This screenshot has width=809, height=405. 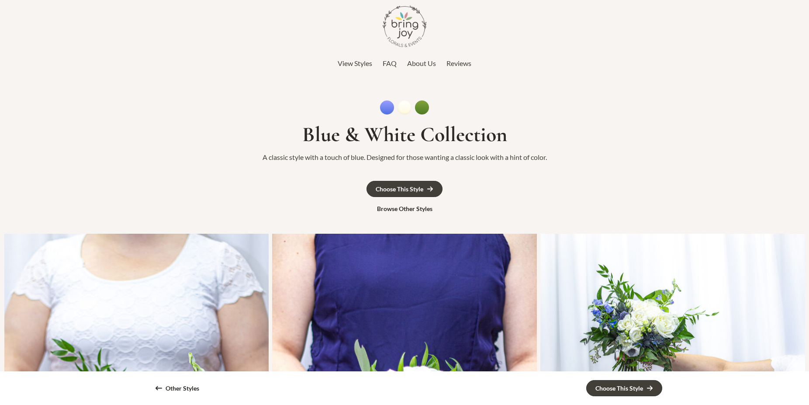 What do you see at coordinates (355, 63) in the screenshot?
I see `a: View Styles` at bounding box center [355, 63].